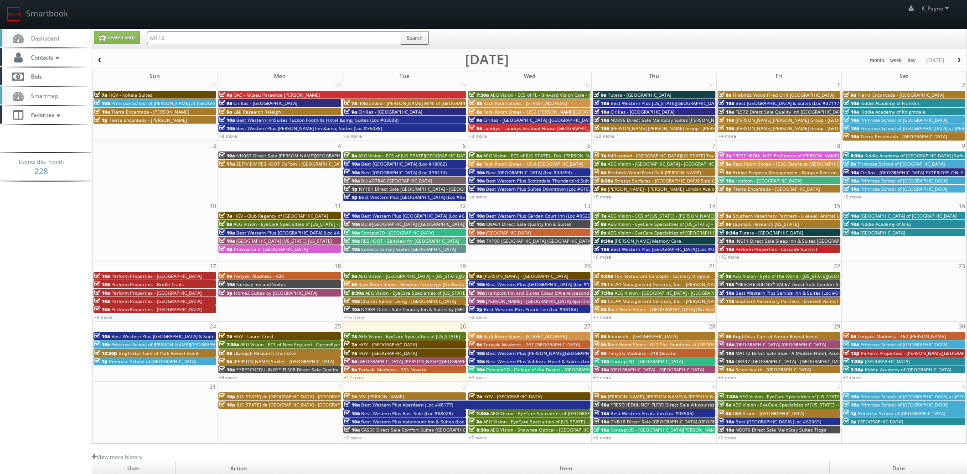 The width and height of the screenshot is (967, 474). What do you see at coordinates (728, 233) in the screenshot?
I see `span: 9:30a` at bounding box center [728, 233].